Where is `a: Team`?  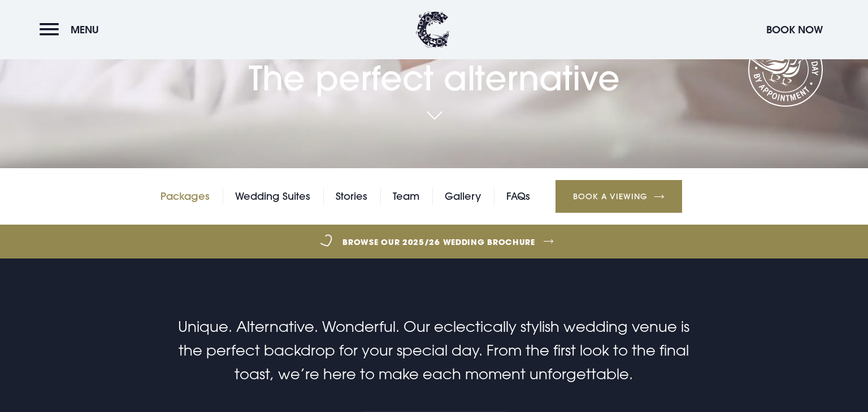 a: Team is located at coordinates (406, 197).